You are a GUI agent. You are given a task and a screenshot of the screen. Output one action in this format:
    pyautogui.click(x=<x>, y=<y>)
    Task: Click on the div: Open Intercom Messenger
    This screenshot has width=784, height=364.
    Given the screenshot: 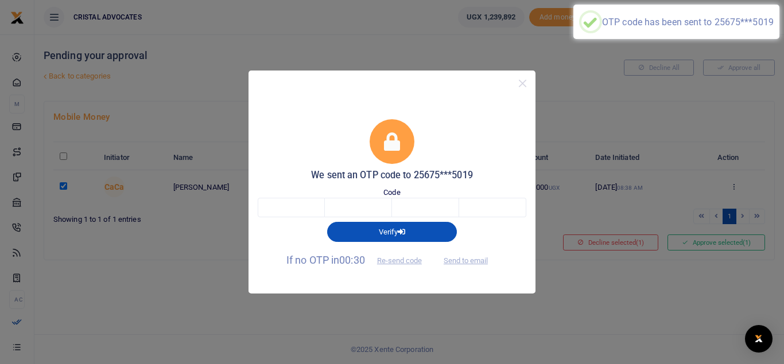 What is the action you would take?
    pyautogui.click(x=758, y=339)
    